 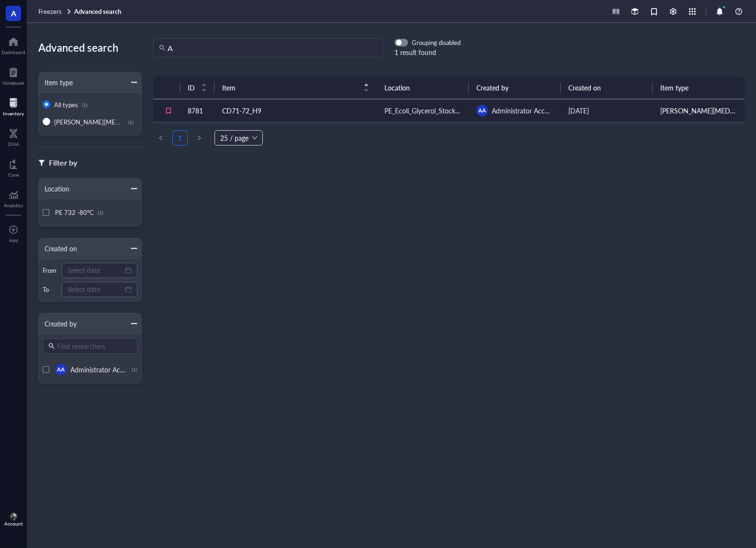 What do you see at coordinates (14, 45) in the screenshot?
I see `a: Dashboard` at bounding box center [14, 45].